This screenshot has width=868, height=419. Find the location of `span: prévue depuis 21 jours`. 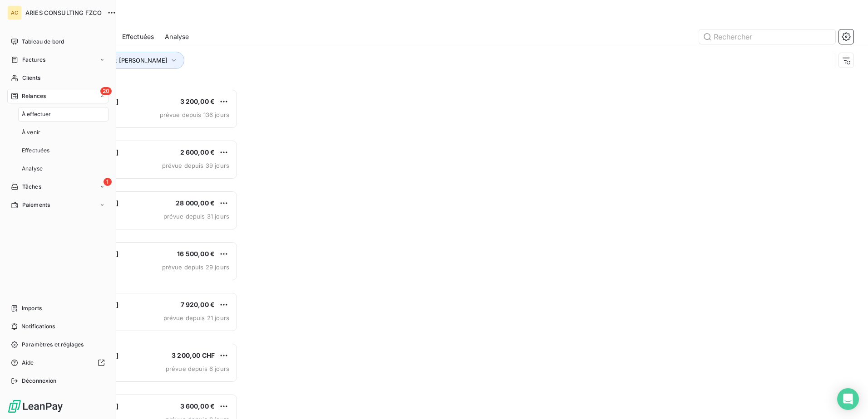

span: prévue depuis 21 jours is located at coordinates (196, 318).